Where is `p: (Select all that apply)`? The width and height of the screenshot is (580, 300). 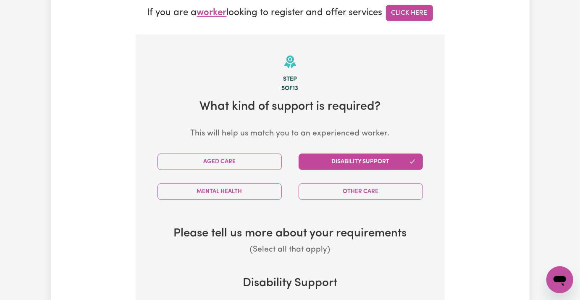
p: (Select all that apply) is located at coordinates (290, 250).